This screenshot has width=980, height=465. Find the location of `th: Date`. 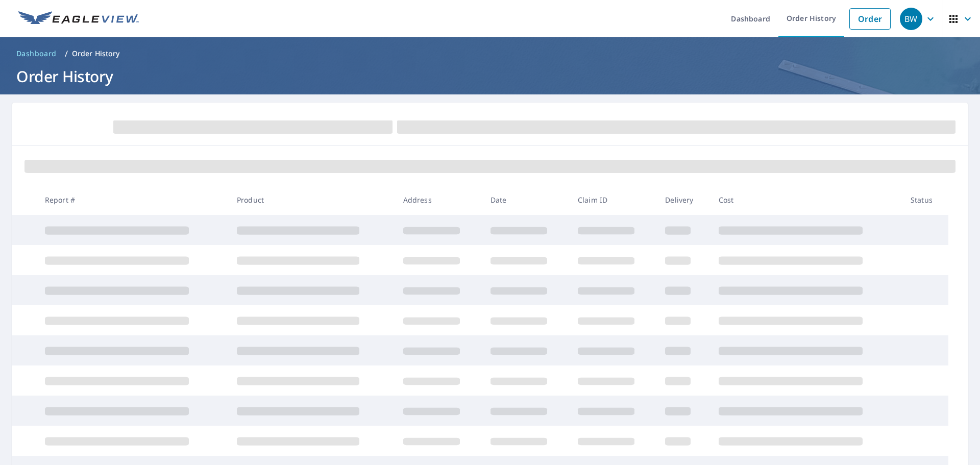

th: Date is located at coordinates (526, 199).